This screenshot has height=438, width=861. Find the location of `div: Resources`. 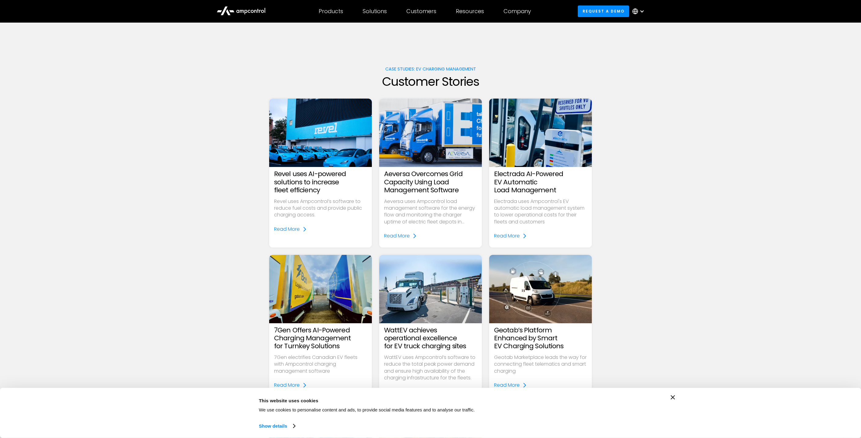

div: Resources is located at coordinates (470, 11).